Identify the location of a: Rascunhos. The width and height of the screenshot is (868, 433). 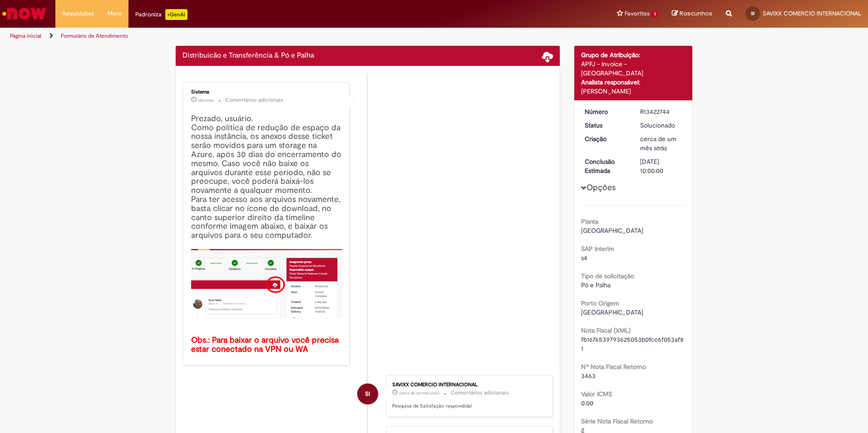
(692, 14).